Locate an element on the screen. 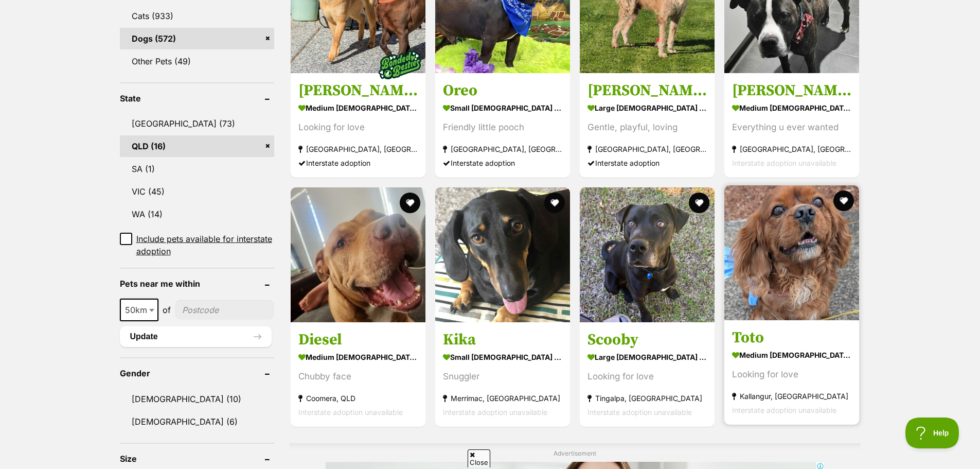 The image size is (980, 469). img: bonded besties is located at coordinates (399, 65).